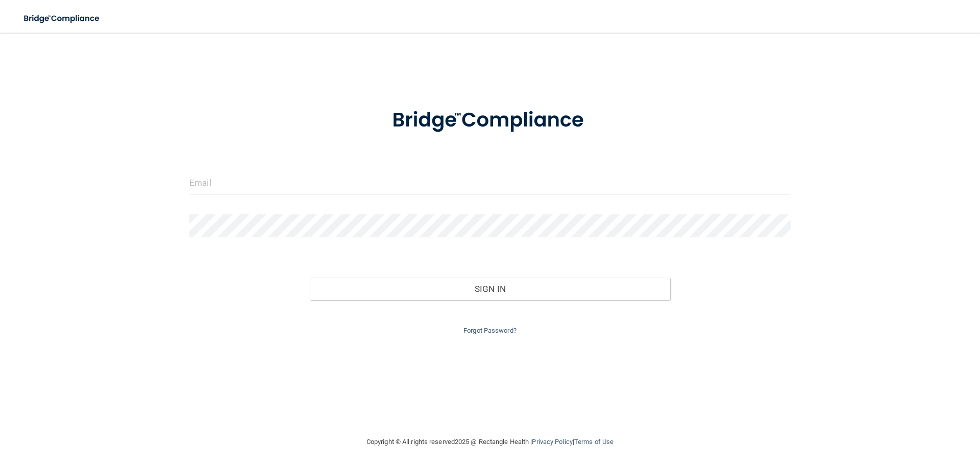 The height and width of the screenshot is (469, 980). I want to click on a: Terms of Use, so click(594, 441).